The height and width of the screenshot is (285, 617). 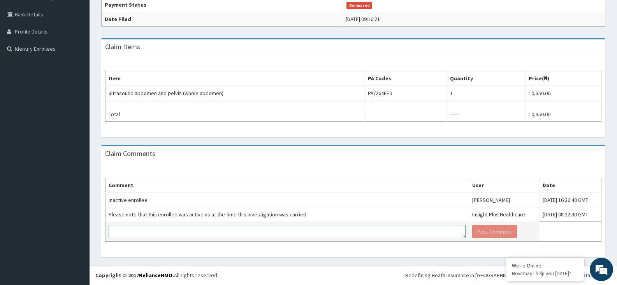 What do you see at coordinates (495, 231) in the screenshot?
I see `button: Post Comment` at bounding box center [495, 231].